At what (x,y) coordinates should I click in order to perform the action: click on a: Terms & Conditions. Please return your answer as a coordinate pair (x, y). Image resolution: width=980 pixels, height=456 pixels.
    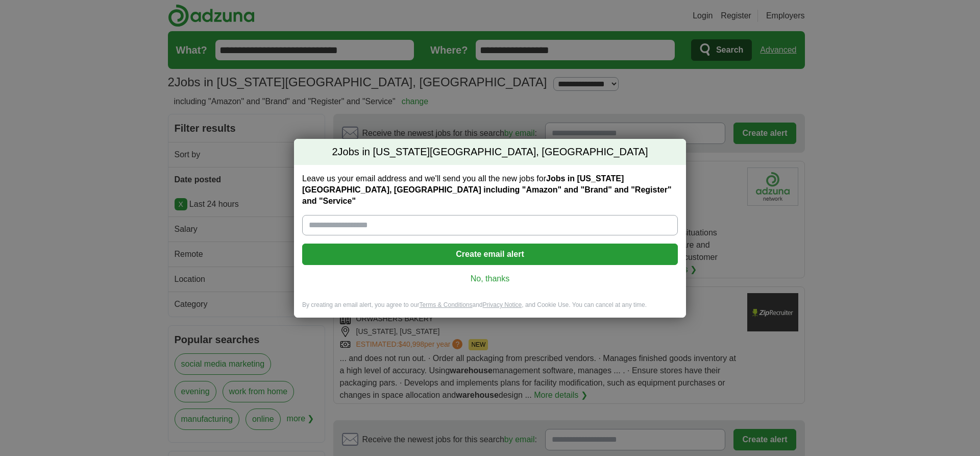
    Looking at the image, I should click on (446, 305).